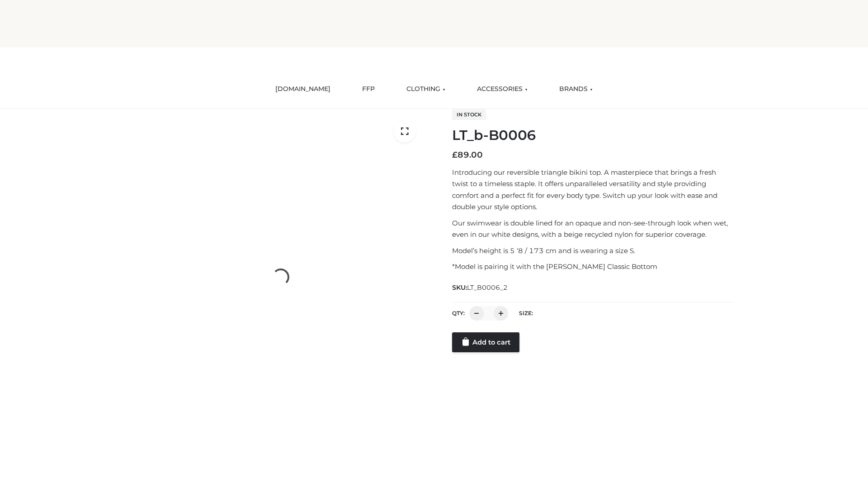 The width and height of the screenshot is (868, 489). Describe the element at coordinates (593, 228) in the screenshot. I see `p: Our swimwear is double lined for an opaque and non-see-through look when wet, even in our white d...` at that location.